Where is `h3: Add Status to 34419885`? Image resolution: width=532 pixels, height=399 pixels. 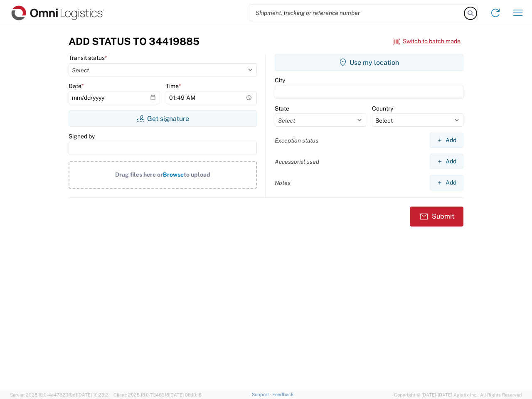
h3: Add Status to 34419885 is located at coordinates (133, 41).